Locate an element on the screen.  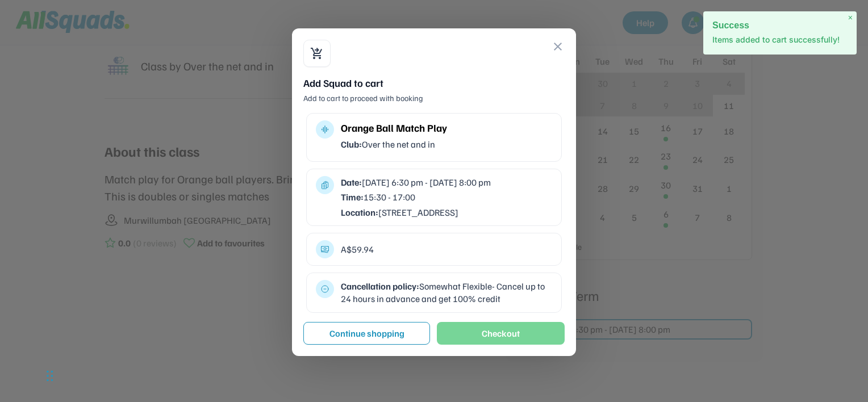
button: close is located at coordinates (558, 46).